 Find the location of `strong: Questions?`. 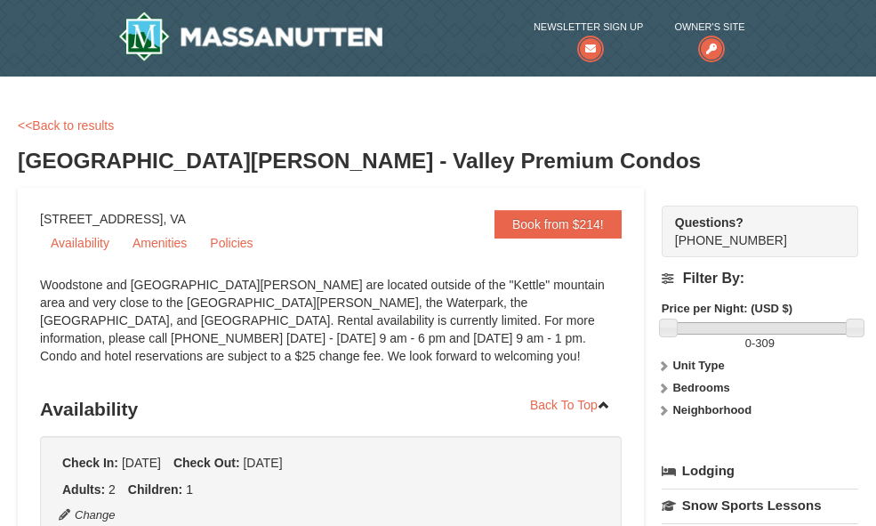

strong: Questions? is located at coordinates (709, 222).